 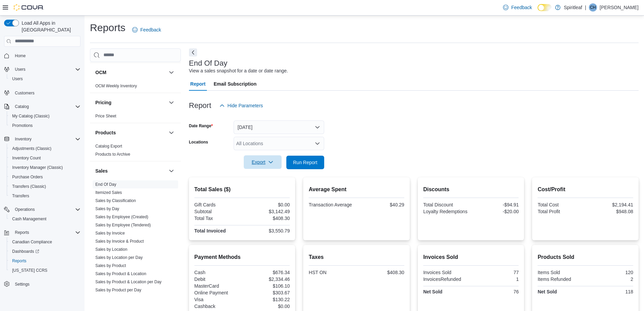 What do you see at coordinates (263, 162) in the screenshot?
I see `button: Export` at bounding box center [263, 162].